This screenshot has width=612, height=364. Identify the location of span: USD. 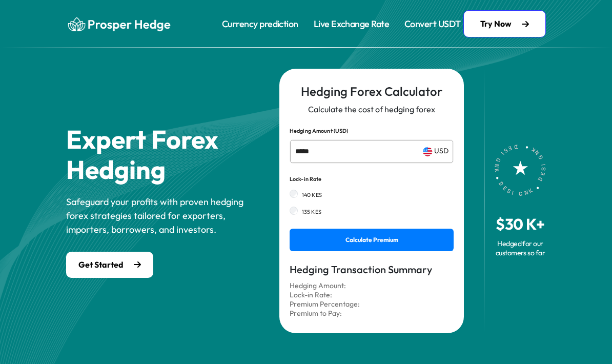
(442, 151).